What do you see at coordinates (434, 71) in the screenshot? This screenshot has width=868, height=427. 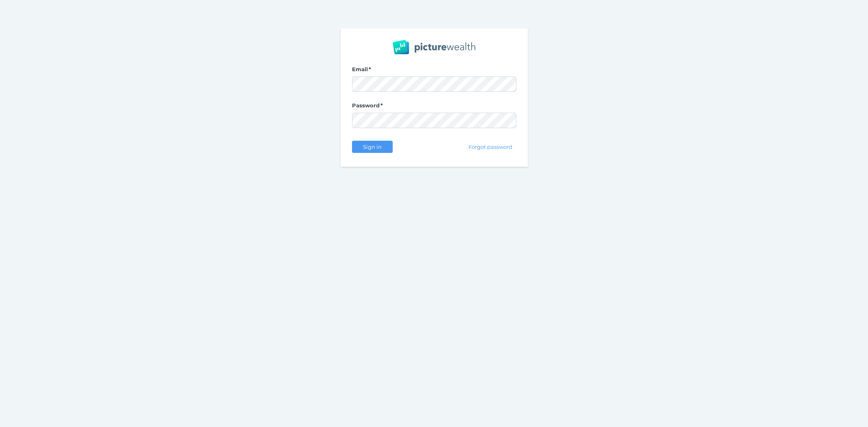 I see `label: Email` at bounding box center [434, 71].